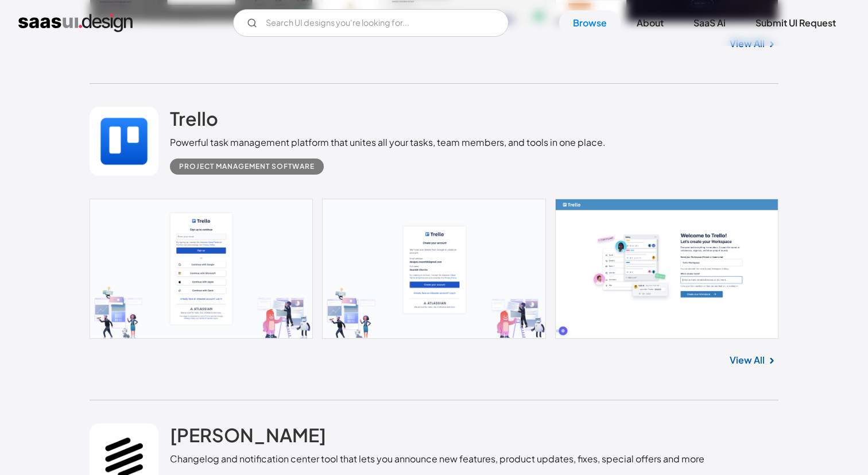  What do you see at coordinates (437, 458) in the screenshot?
I see `div: Changelog and notification center tool that lets you announce new features, product updates, fixe...` at bounding box center [437, 458].